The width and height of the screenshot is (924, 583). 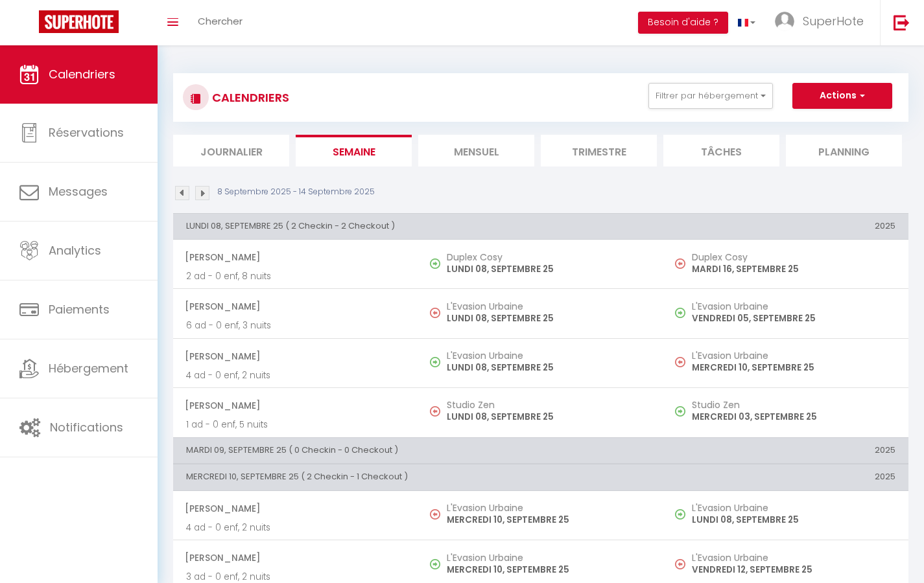 What do you see at coordinates (86, 132) in the screenshot?
I see `span: Réservations` at bounding box center [86, 132].